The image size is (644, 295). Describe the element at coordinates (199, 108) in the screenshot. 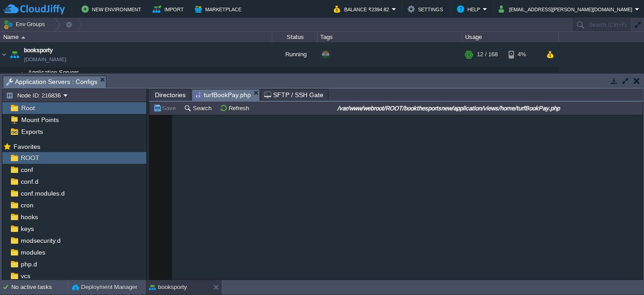

I see `button: Search` at that location.